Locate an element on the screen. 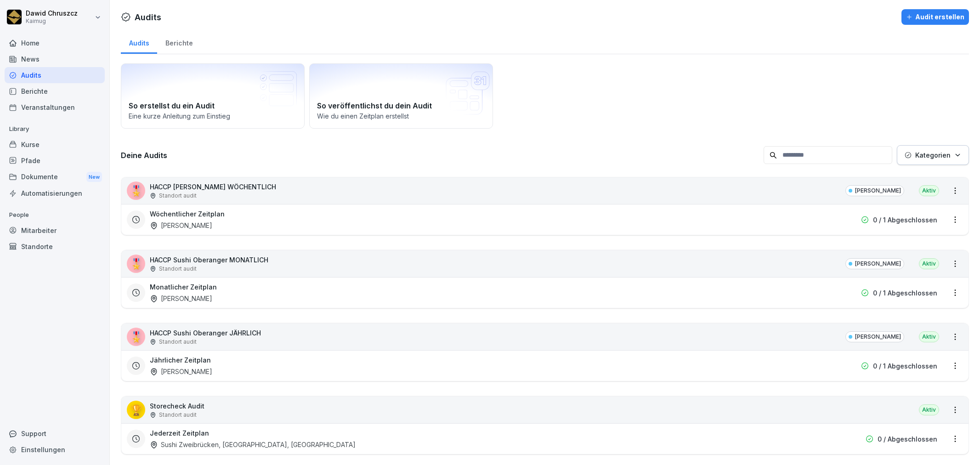  p: People is located at coordinates (55, 215).